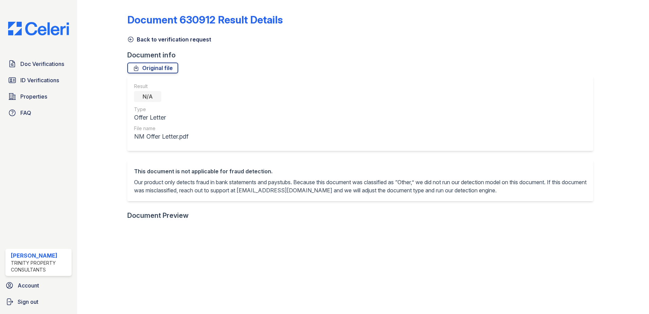 Image resolution: width=649 pixels, height=314 pixels. I want to click on span: Properties, so click(34, 96).